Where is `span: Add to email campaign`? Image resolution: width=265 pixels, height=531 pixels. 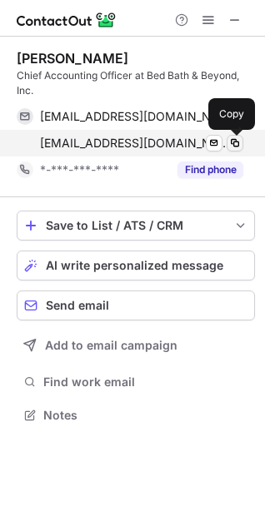
span: Add to email campaign is located at coordinates (111, 345).